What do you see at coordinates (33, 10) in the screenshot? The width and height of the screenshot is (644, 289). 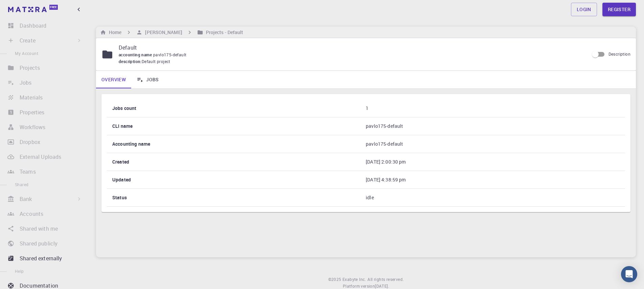 I see `a: Free` at bounding box center [33, 10].